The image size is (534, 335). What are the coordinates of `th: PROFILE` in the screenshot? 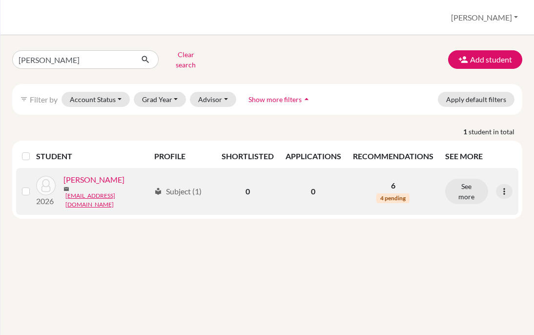 It's located at (182, 156).